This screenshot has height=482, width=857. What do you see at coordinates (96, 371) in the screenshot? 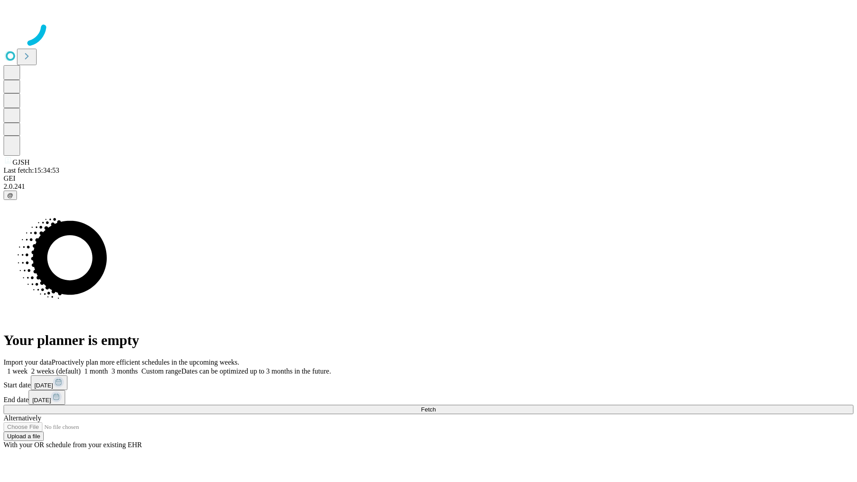
I see `span: 1 month` at bounding box center [96, 371].